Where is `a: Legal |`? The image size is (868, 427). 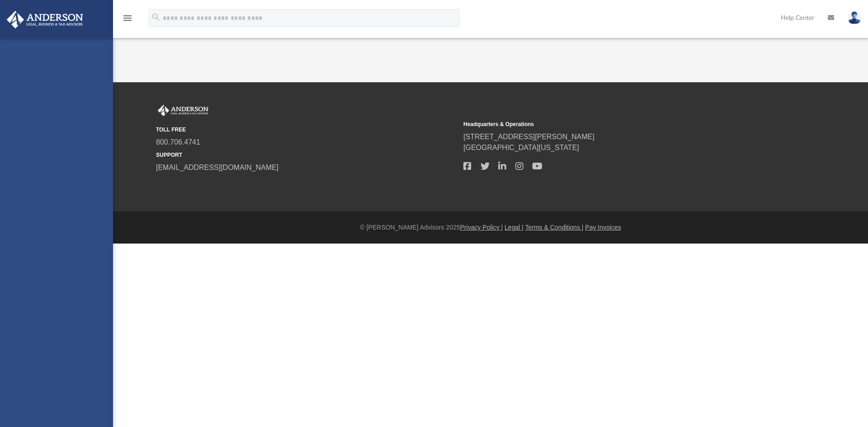
a: Legal | is located at coordinates (514, 227).